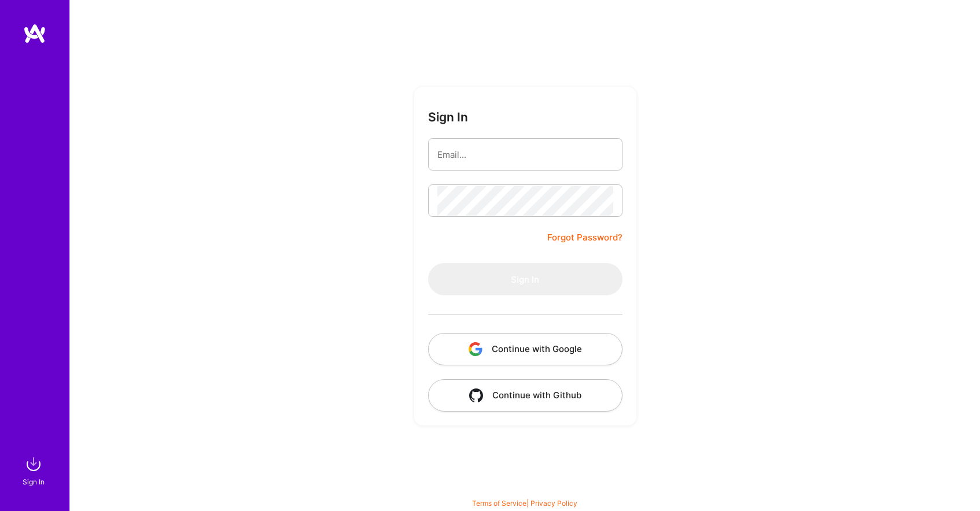 The height and width of the screenshot is (511, 980). What do you see at coordinates (35, 470) in the screenshot?
I see `a: sign inSign In` at bounding box center [35, 470].